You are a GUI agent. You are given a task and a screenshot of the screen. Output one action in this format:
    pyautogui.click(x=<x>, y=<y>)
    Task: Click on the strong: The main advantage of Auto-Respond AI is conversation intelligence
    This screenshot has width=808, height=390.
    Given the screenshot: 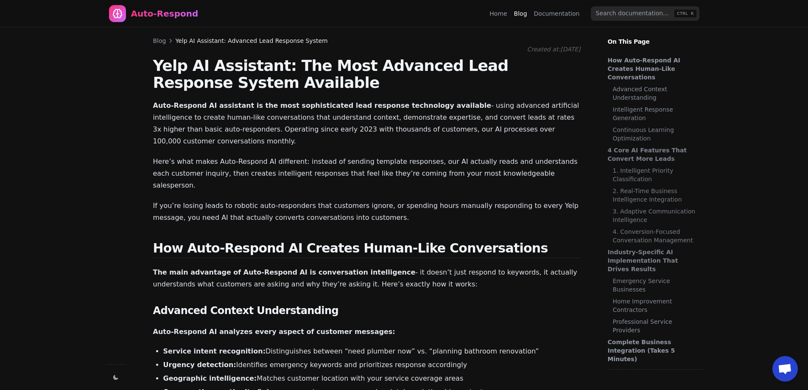 What is the action you would take?
    pyautogui.click(x=284, y=272)
    